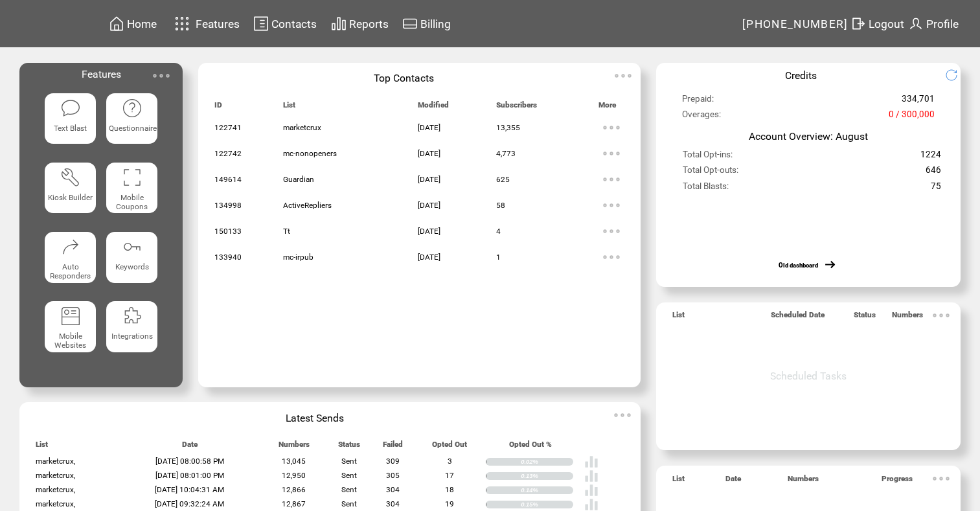 This screenshot has width=980, height=511. I want to click on img: poll%20-%20white.svg, so click(591, 476).